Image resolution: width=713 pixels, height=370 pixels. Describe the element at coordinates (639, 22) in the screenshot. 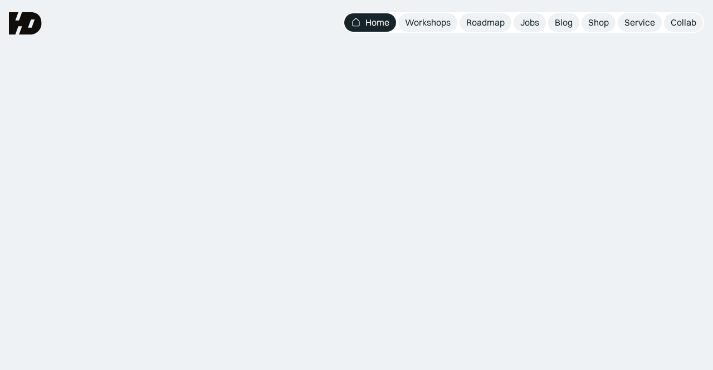

I see `div: Service` at that location.